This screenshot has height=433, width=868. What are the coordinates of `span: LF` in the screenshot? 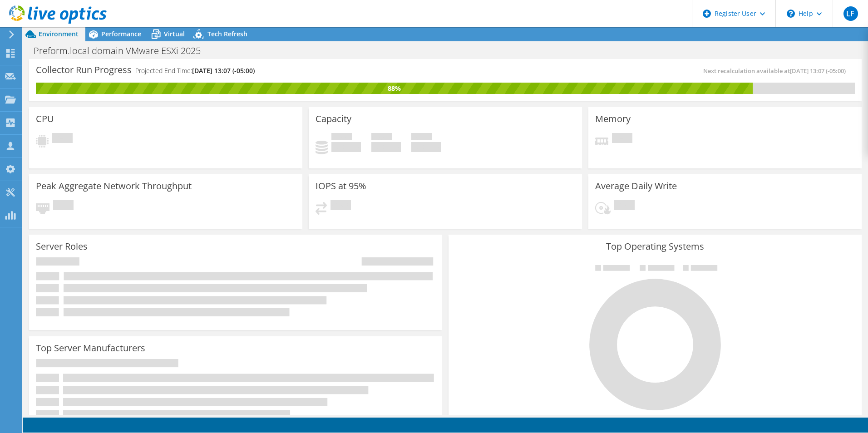 It's located at (851, 14).